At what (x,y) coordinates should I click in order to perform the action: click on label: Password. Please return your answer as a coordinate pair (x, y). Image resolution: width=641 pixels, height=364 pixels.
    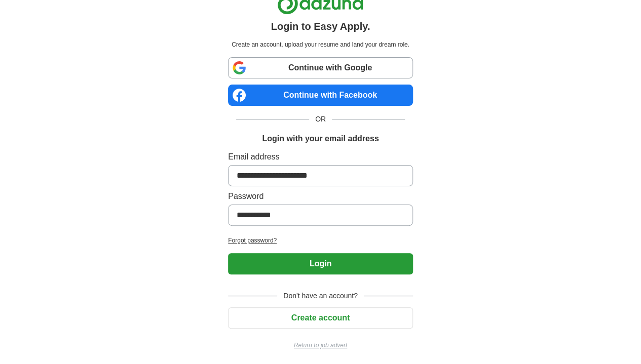
    Looking at the image, I should click on (320, 196).